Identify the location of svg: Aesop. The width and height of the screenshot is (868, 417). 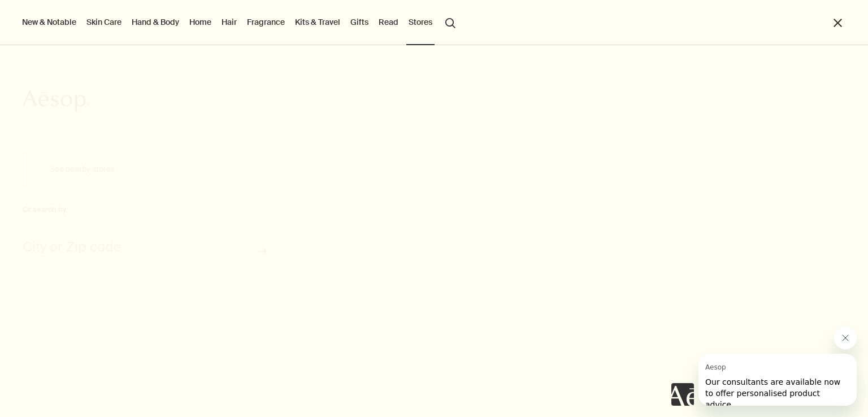
(57, 101).